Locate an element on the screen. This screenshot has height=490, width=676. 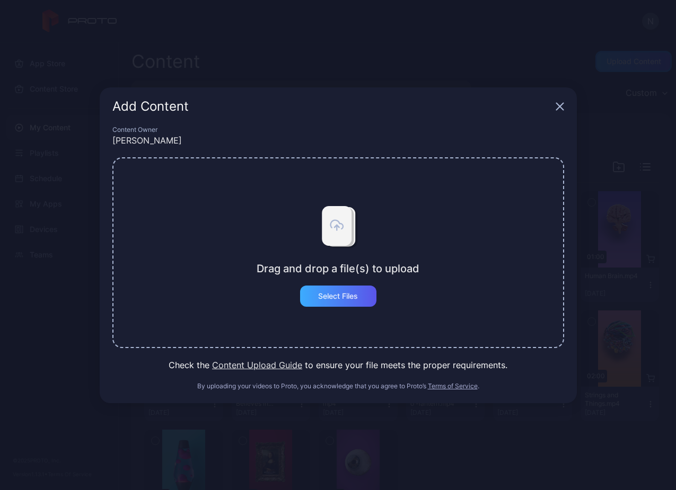
div: Drag and drop a file(s) to upload is located at coordinates (338, 269).